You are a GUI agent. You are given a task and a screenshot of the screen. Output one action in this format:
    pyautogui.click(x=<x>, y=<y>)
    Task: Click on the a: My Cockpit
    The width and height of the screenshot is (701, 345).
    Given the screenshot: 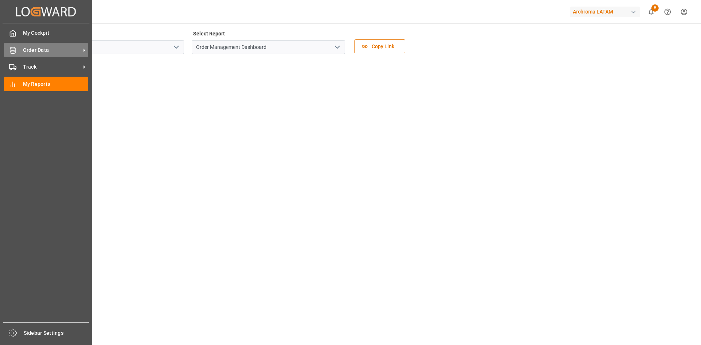 What is the action you would take?
    pyautogui.click(x=46, y=33)
    